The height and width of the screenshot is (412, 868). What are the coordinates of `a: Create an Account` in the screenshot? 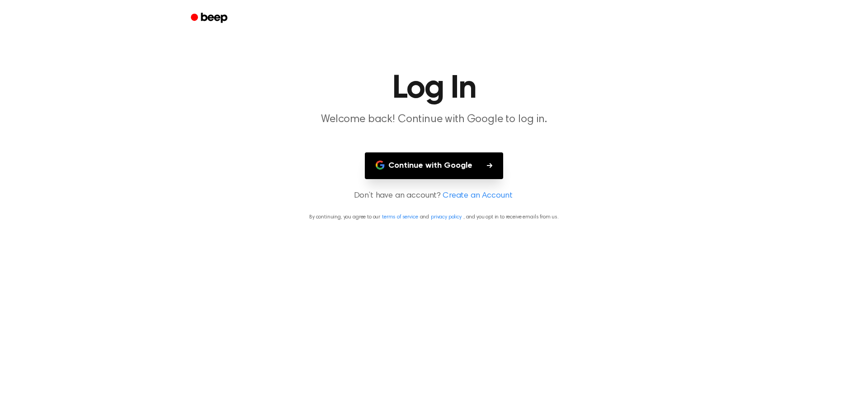 It's located at (478, 196).